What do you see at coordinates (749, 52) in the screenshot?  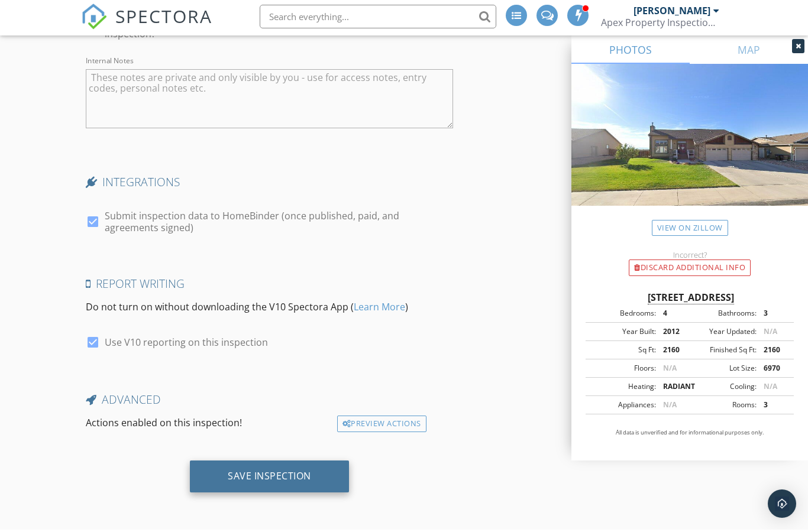 I see `a: MAP` at bounding box center [749, 52].